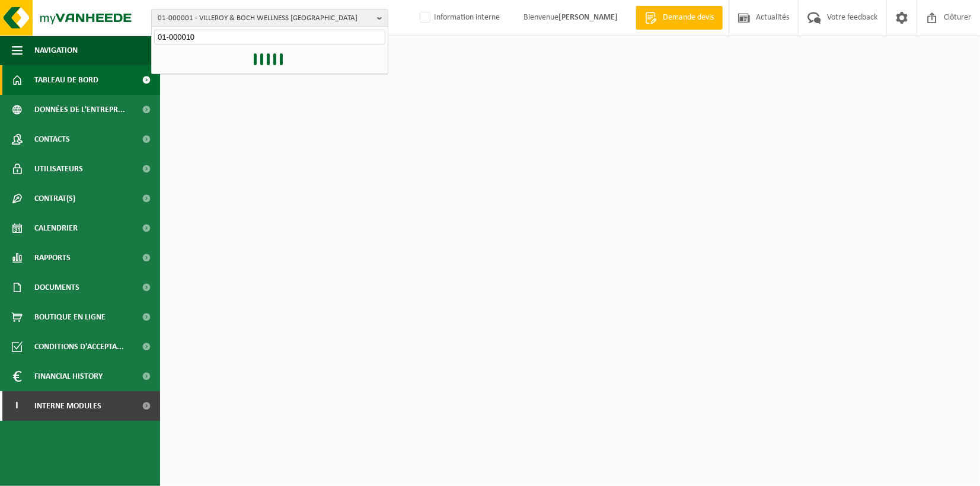 The image size is (980, 486). Describe the element at coordinates (52, 258) in the screenshot. I see `span: Rapports` at that location.